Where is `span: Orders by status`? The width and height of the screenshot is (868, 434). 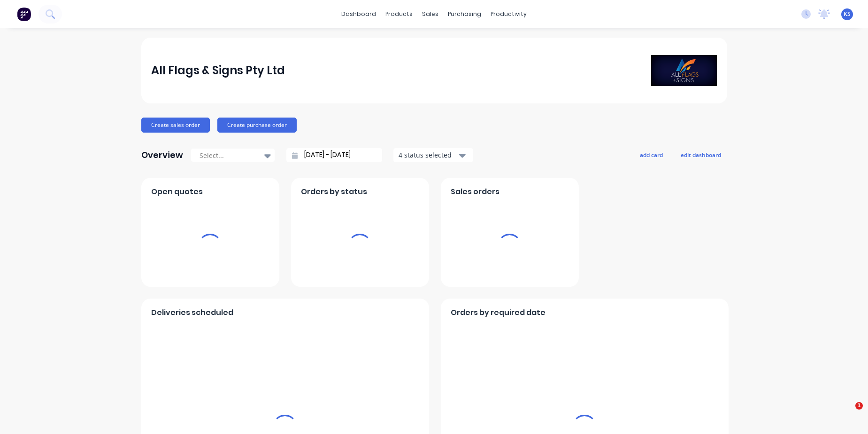 span: Orders by status is located at coordinates (334, 191).